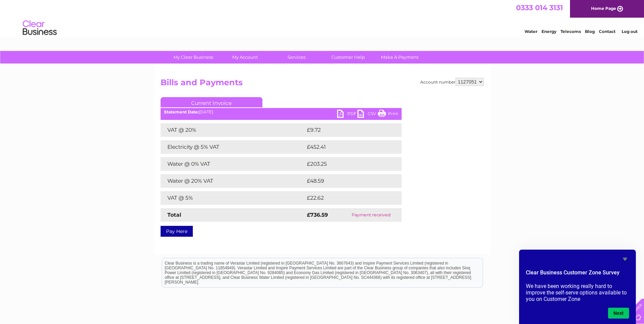 Image resolution: width=644 pixels, height=324 pixels. I want to click on h2: Clear Business Customer Zone Survey, so click(577, 275).